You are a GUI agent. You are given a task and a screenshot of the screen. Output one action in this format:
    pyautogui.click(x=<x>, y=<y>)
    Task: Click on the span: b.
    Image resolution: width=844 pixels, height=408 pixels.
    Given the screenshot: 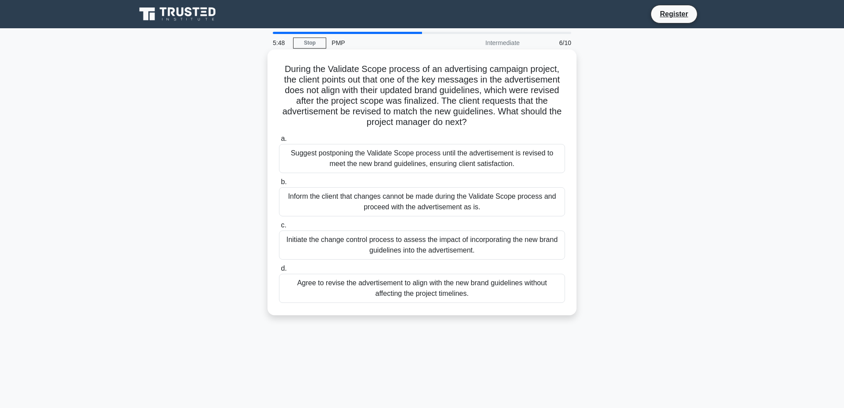 What is the action you would take?
    pyautogui.click(x=283, y=181)
    